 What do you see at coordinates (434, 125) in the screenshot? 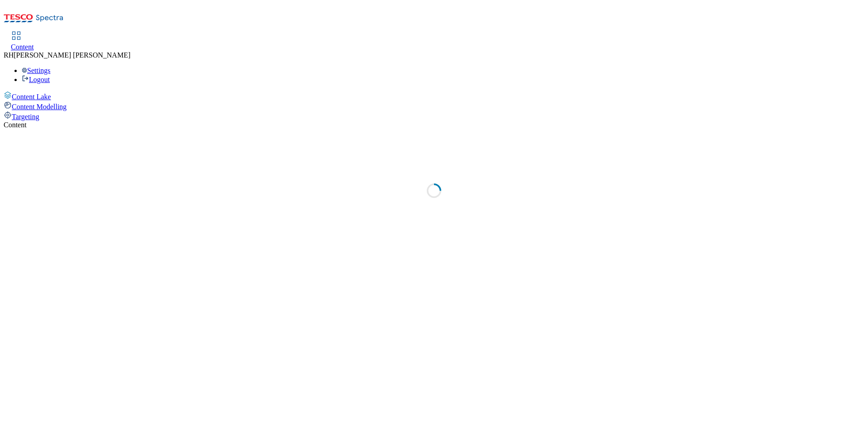
I see `div: Content` at bounding box center [434, 125].